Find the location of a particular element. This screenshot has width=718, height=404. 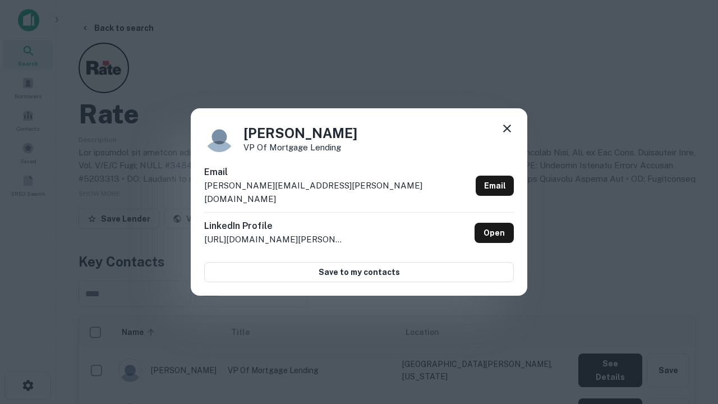

a: Open is located at coordinates (494, 233).